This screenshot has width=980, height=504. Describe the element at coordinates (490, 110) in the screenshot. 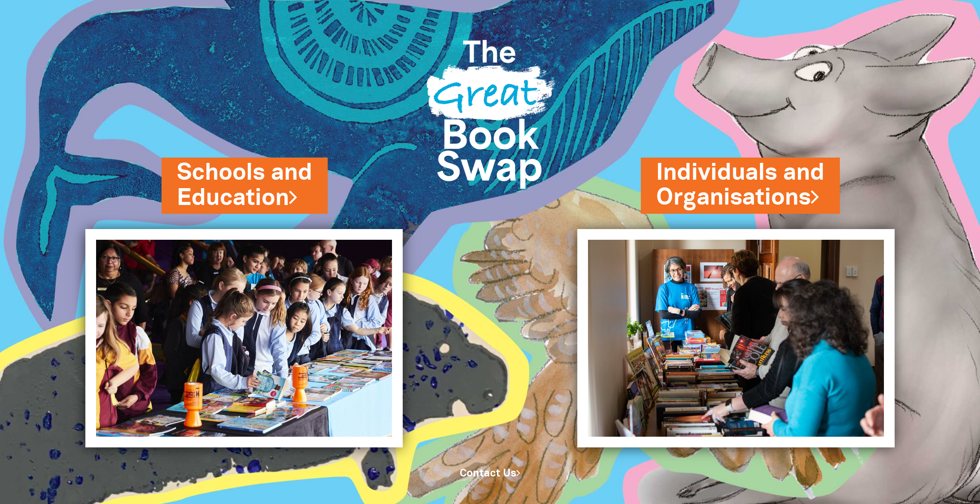

I see `img: Great Bookswap logo` at that location.